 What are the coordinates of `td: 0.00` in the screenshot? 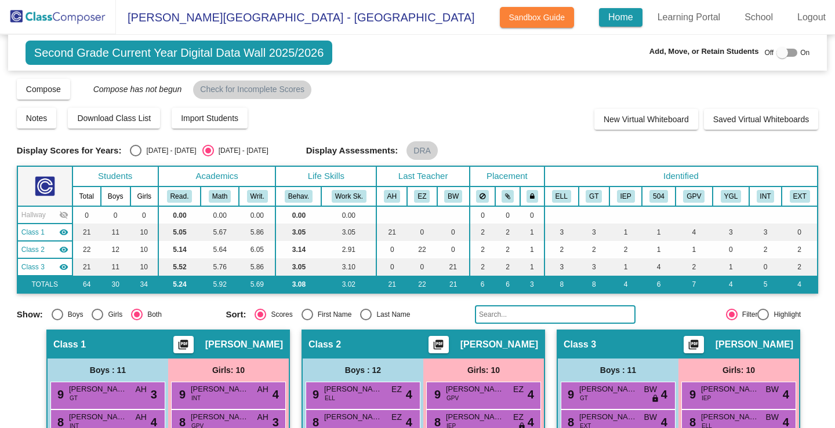 It's located at (179, 215).